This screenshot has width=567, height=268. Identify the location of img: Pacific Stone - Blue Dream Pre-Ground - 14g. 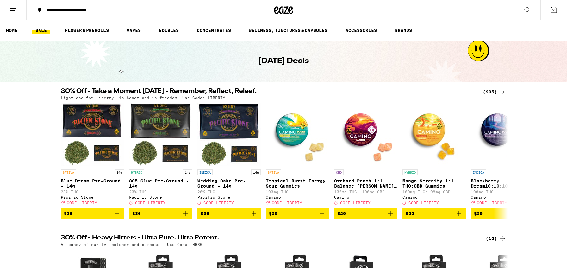
(92, 135).